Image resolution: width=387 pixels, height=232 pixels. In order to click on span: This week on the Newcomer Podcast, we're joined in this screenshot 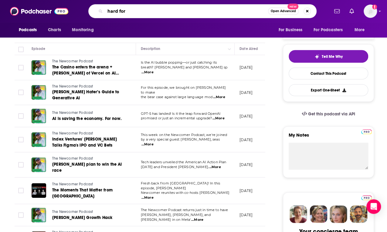, I will do `click(184, 135)`.